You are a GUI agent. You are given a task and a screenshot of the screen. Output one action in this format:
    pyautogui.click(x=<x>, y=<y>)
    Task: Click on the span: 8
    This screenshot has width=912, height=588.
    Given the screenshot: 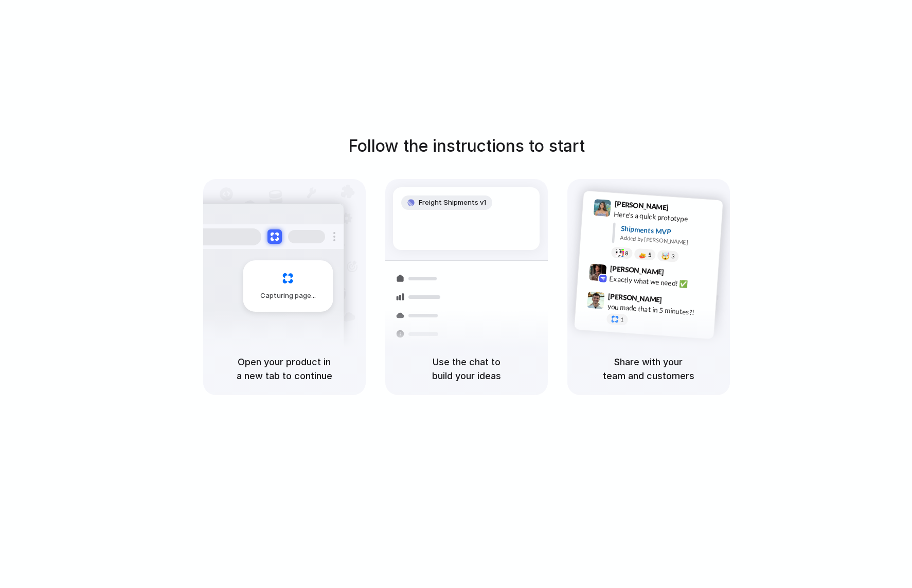 What is the action you would take?
    pyautogui.click(x=627, y=253)
    